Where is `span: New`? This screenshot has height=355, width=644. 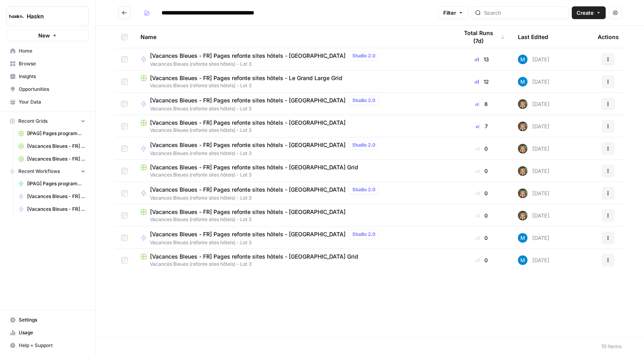
span: New is located at coordinates (44, 36).